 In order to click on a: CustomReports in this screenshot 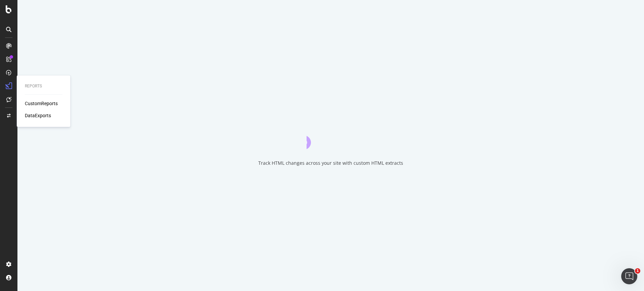, I will do `click(41, 103)`.